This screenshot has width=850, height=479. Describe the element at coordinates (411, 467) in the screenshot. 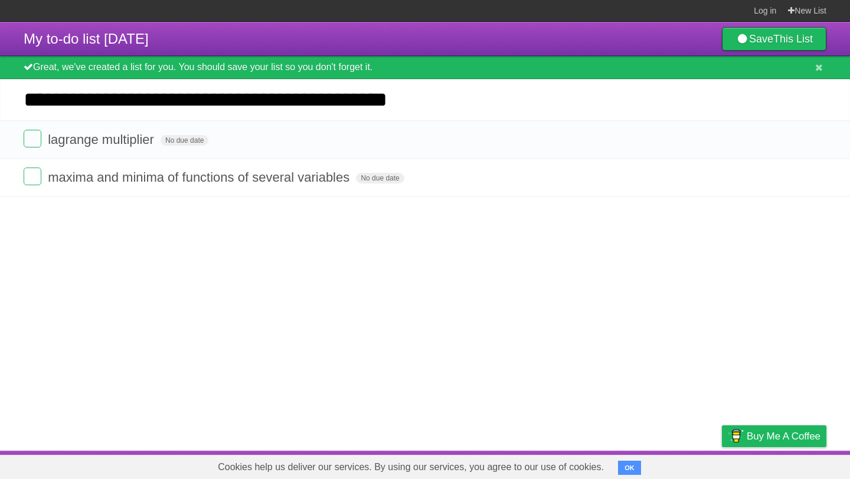

I see `span: Cookies help us deliver our services. By using our services, you agree to our use of cookies.` at that location.